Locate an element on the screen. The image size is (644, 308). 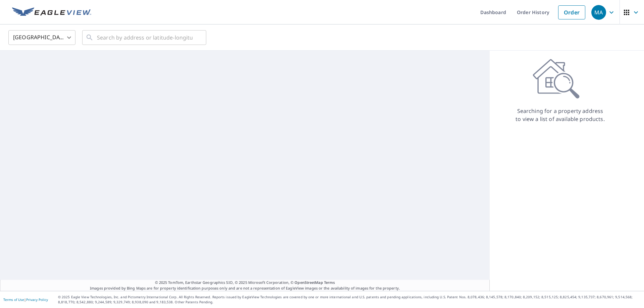
a: Terms is located at coordinates (330, 282).